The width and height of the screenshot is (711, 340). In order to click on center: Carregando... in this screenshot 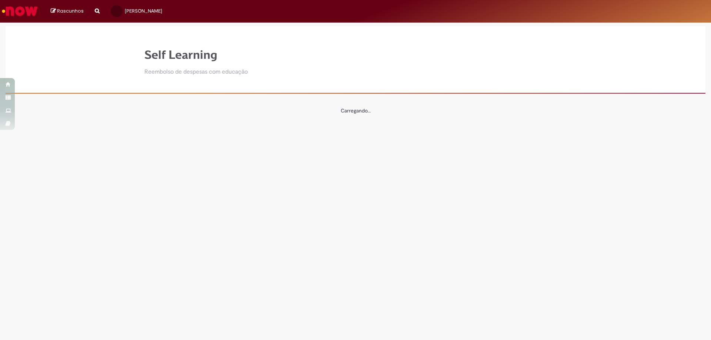, I will do `click(355, 111)`.